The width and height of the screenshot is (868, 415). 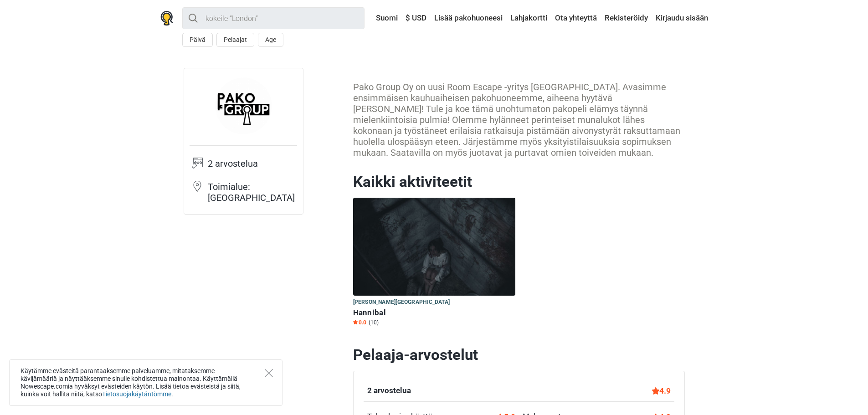 What do you see at coordinates (519, 182) in the screenshot?
I see `h2: Kaikki aktiviteetit` at bounding box center [519, 182].